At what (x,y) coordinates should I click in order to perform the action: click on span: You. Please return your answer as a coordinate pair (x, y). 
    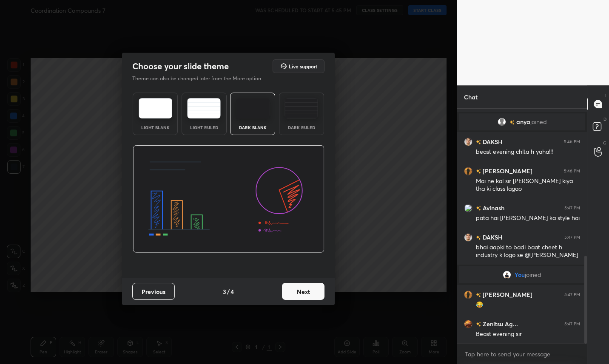
    Looking at the image, I should click on (520, 275).